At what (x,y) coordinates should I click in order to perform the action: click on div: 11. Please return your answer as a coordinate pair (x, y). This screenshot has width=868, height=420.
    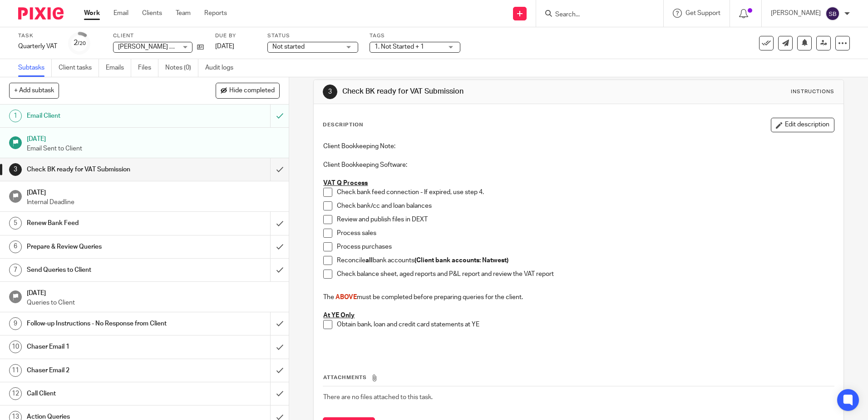
    Looking at the image, I should click on (15, 371).